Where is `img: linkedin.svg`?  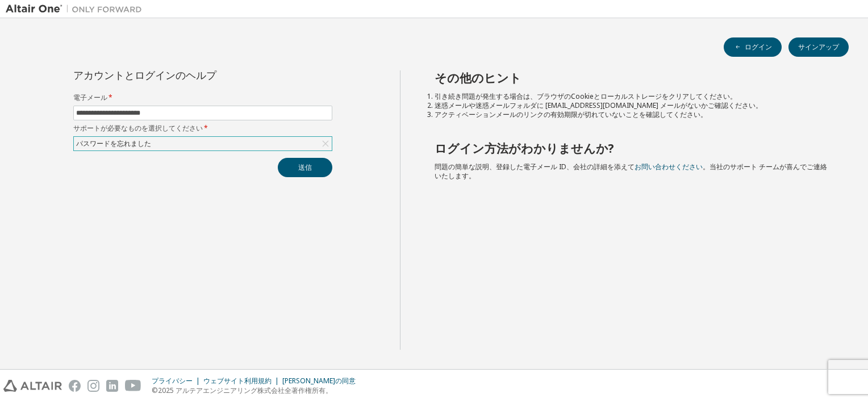 img: linkedin.svg is located at coordinates (112, 385).